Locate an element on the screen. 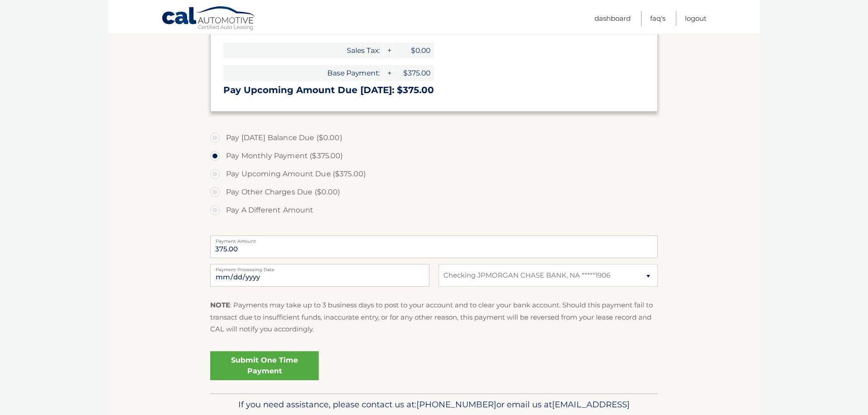 The image size is (868, 415). span: Base Payment: is located at coordinates (304, 73).